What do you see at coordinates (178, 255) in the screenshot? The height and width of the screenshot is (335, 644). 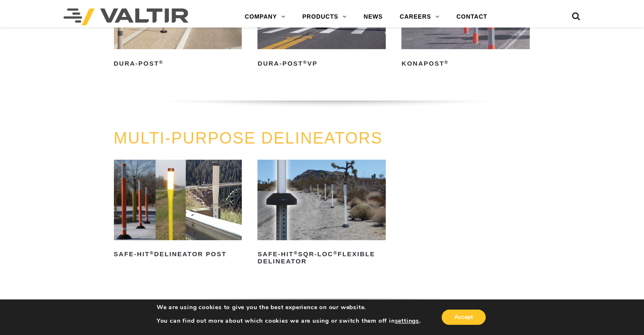 I see `h2: Safe-Hit Delineator Post` at bounding box center [178, 255].